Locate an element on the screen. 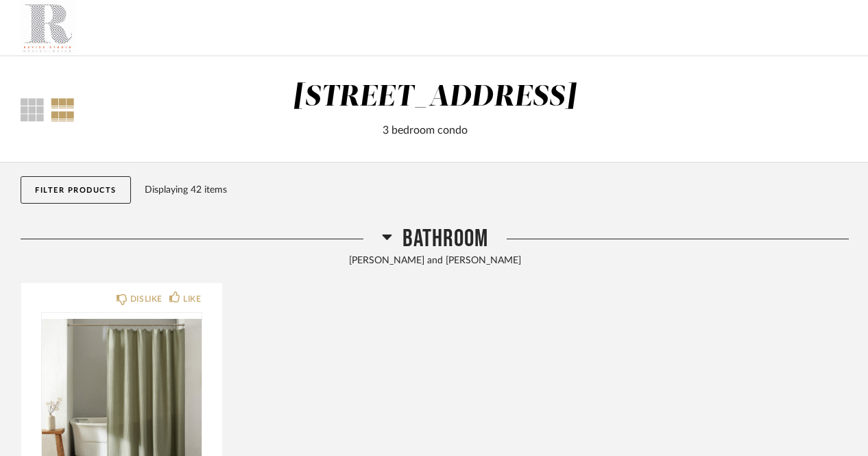  span: Bathroom is located at coordinates (445, 239).